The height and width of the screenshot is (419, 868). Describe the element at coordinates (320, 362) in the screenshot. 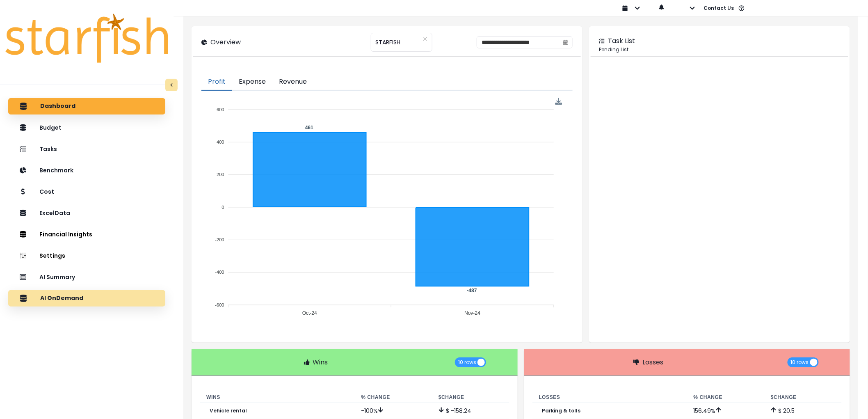

I see `p: Wins` at that location.